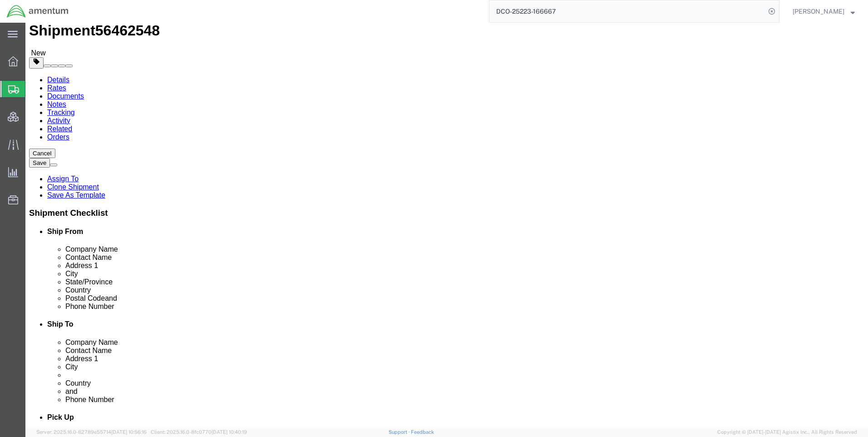 Image resolution: width=868 pixels, height=437 pixels. I want to click on img: logo, so click(38, 11).